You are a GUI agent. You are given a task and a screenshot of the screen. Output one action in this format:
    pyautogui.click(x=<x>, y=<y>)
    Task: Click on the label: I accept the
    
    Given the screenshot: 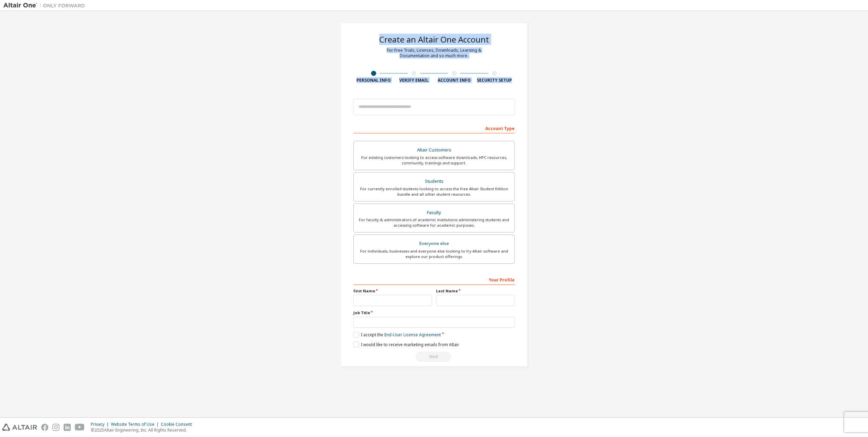 What is the action you would take?
    pyautogui.click(x=397, y=335)
    